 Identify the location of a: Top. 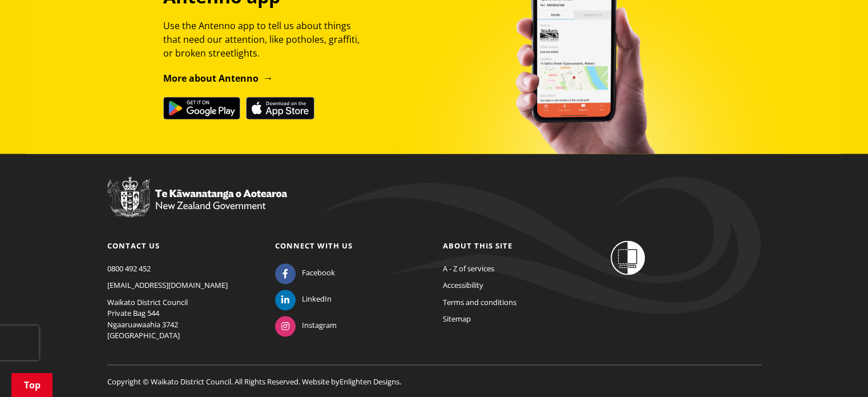
(32, 385).